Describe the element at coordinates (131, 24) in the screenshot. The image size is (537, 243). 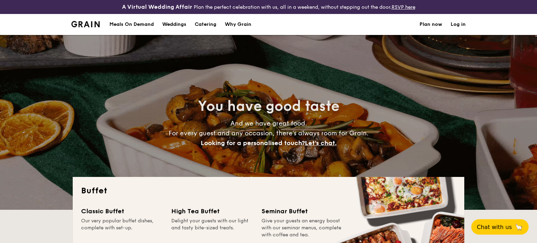
I see `div: Meals On Demand` at that location.